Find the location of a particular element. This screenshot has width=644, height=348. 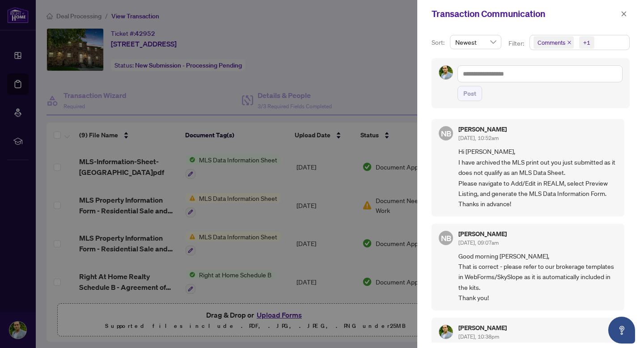

div: Transaction Communication is located at coordinates (524, 14).